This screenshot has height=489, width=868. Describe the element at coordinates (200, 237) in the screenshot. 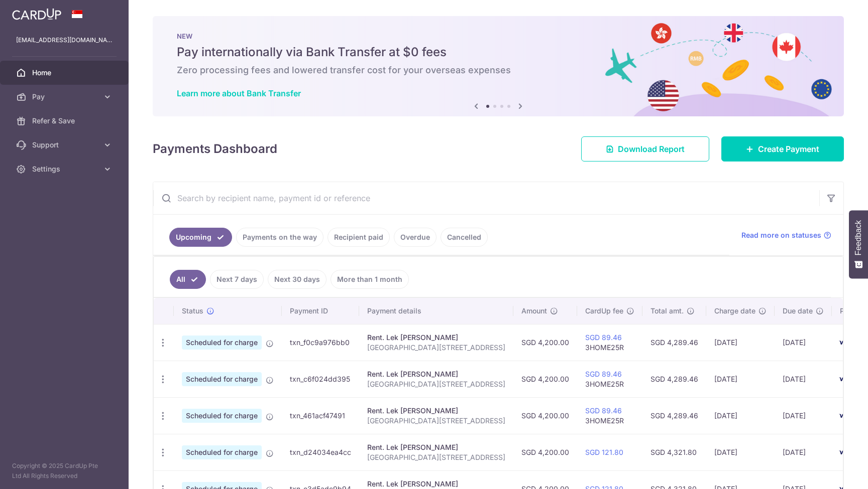

I see `a: Upcoming` at that location.